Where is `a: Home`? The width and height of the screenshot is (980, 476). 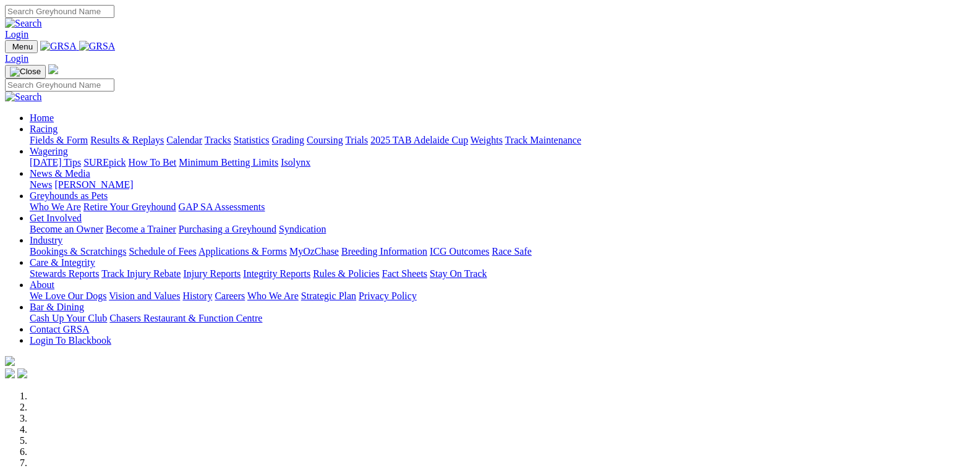 a: Home is located at coordinates (41, 118).